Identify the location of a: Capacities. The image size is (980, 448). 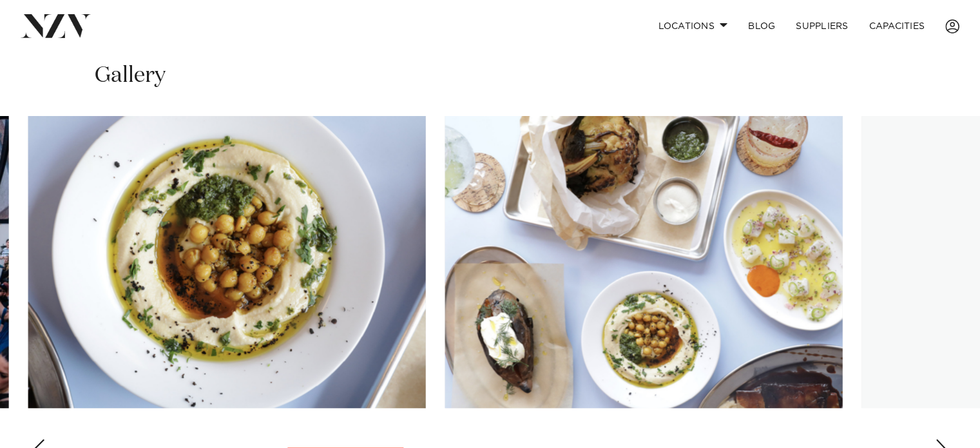
(897, 26).